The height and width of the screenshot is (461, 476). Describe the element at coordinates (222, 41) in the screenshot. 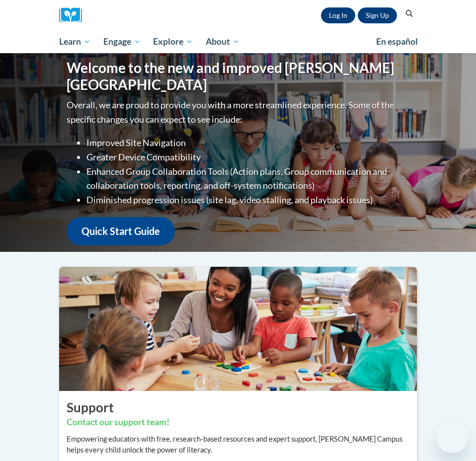

I see `a: About` at that location.